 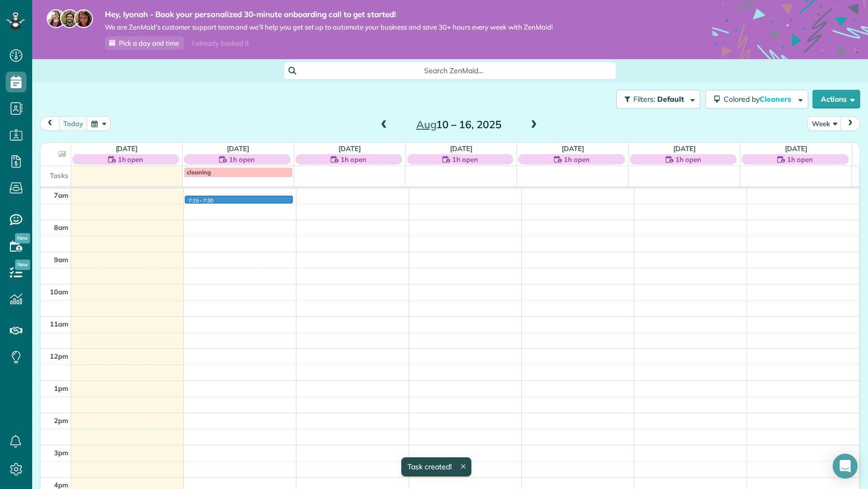 I want to click on span: 10am, so click(x=59, y=292).